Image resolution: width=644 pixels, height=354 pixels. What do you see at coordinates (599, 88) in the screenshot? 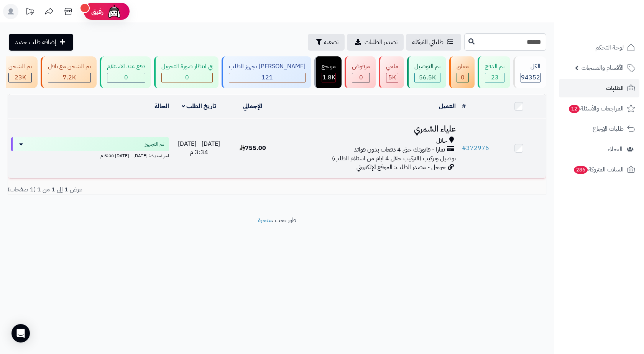
I see `a: الطلبات` at bounding box center [599, 88].